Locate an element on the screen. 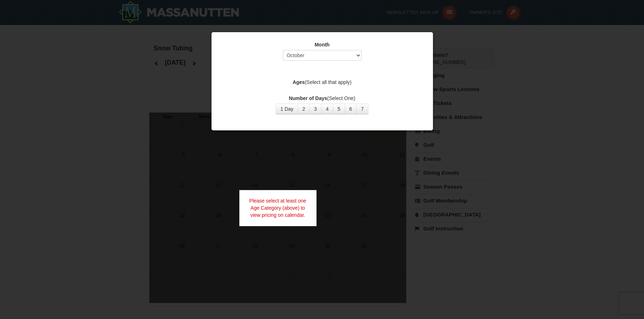  button: 2 is located at coordinates (304, 109).